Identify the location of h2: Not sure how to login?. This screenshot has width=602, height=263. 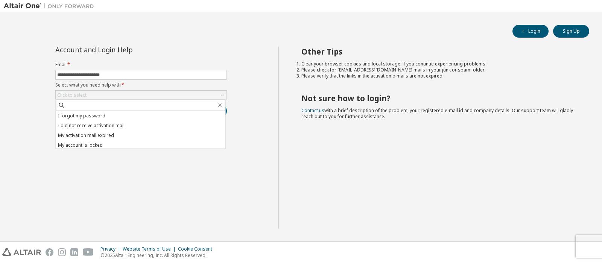
(439, 98).